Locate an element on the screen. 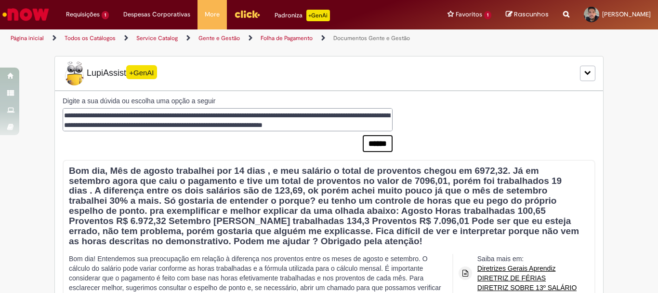 The width and height of the screenshot is (658, 293). img: click_logo_yellow_360x200.png is located at coordinates (247, 14).